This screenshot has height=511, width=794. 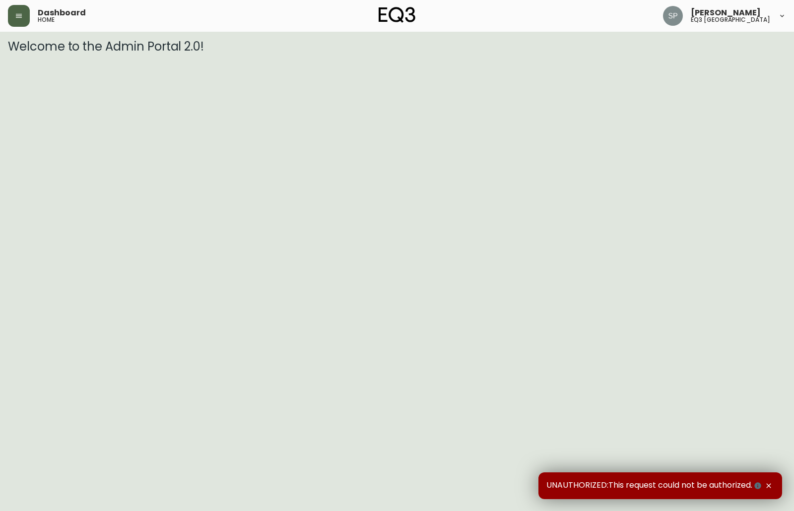 What do you see at coordinates (397, 47) in the screenshot?
I see `h3: Welcome to the Admin Portal 2.0!` at bounding box center [397, 47].